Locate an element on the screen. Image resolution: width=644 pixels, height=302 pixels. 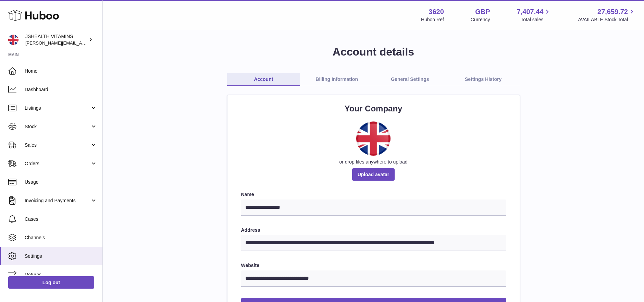
div: Huboo Ref is located at coordinates (432, 20).